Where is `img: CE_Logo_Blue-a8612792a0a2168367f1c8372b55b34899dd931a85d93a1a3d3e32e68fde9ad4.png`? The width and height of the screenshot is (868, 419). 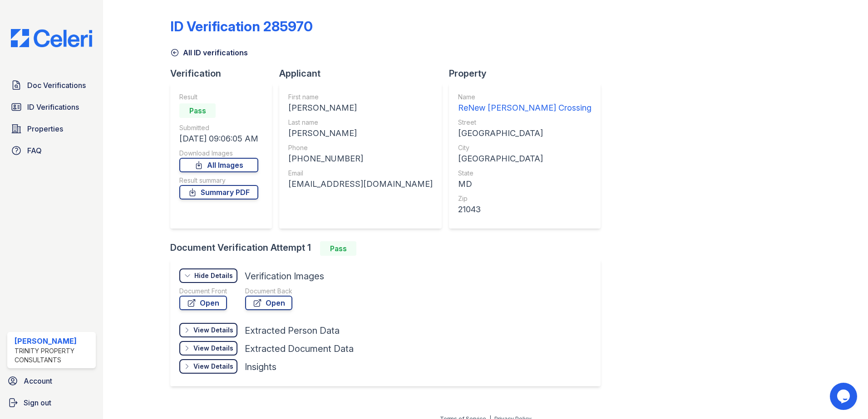 img: CE_Logo_Blue-a8612792a0a2168367f1c8372b55b34899dd931a85d93a1a3d3e32e68fde9ad4.png is located at coordinates (51, 38).